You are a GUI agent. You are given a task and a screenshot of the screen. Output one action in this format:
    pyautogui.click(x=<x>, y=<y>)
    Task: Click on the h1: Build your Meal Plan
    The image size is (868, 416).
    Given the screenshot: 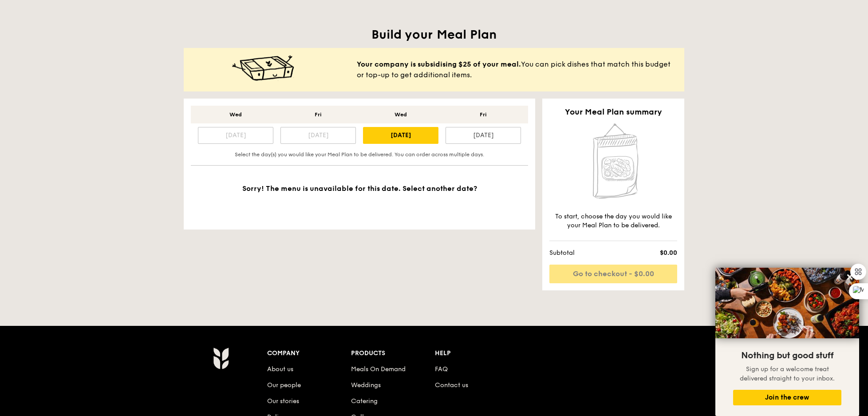 What is the action you would take?
    pyautogui.click(x=434, y=34)
    